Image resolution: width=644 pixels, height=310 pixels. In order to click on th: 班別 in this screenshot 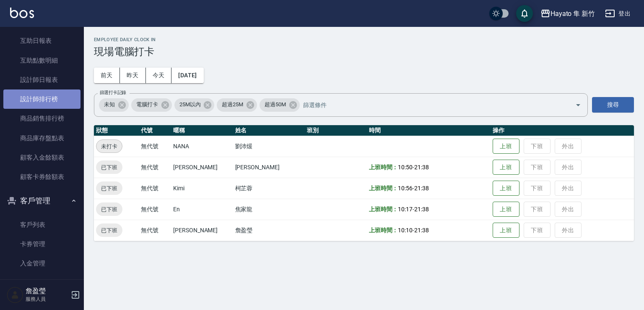, I will do `click(336, 131)`.